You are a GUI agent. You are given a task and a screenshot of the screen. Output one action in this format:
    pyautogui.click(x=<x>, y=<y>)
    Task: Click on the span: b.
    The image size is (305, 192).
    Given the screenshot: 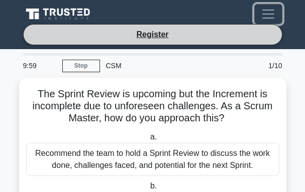 What is the action you would take?
    pyautogui.click(x=153, y=186)
    